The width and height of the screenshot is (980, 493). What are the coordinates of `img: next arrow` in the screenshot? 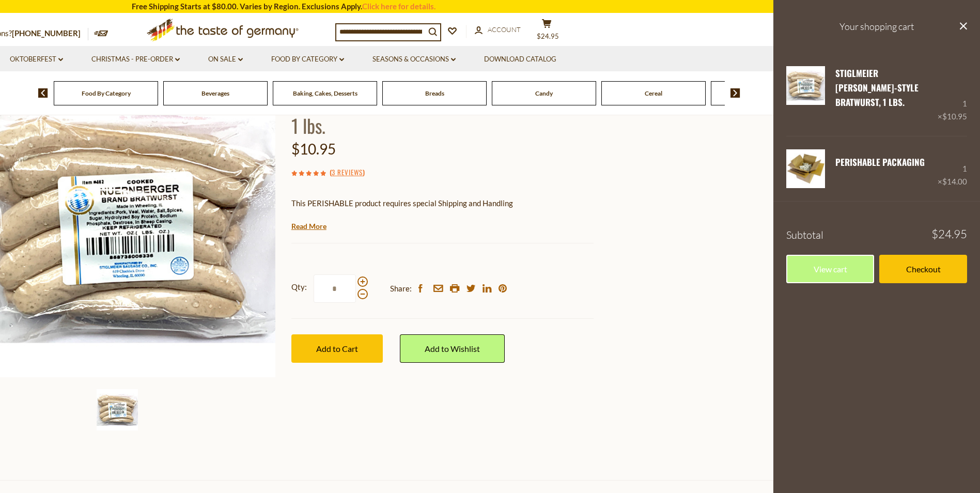 It's located at (735, 93).